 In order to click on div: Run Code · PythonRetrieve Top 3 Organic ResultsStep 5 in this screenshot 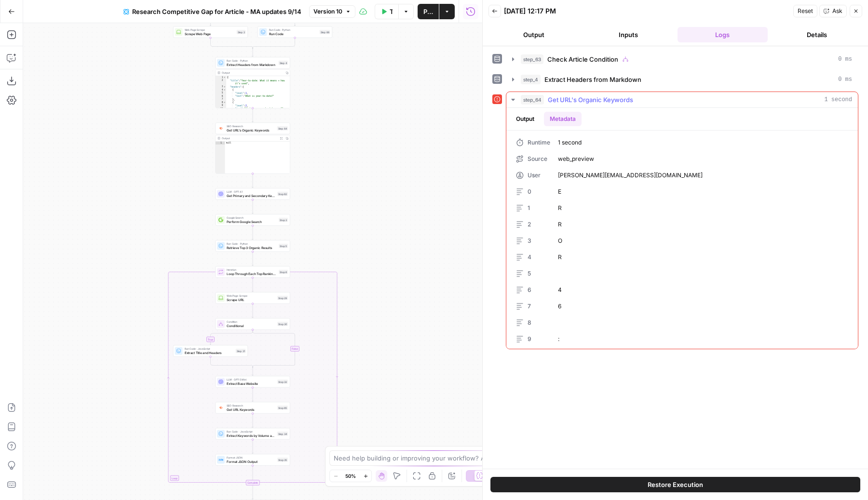, I will do `click(253, 246)`.